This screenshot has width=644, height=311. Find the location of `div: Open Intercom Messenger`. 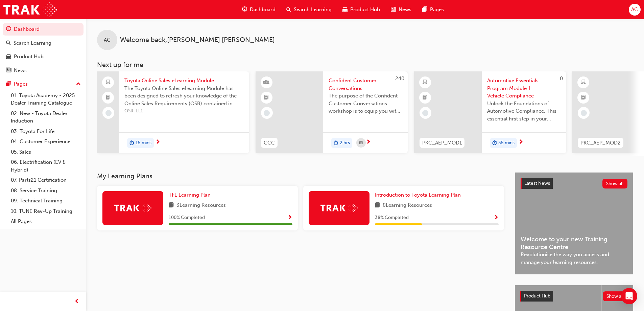

div: Open Intercom Messenger is located at coordinates (629, 296).